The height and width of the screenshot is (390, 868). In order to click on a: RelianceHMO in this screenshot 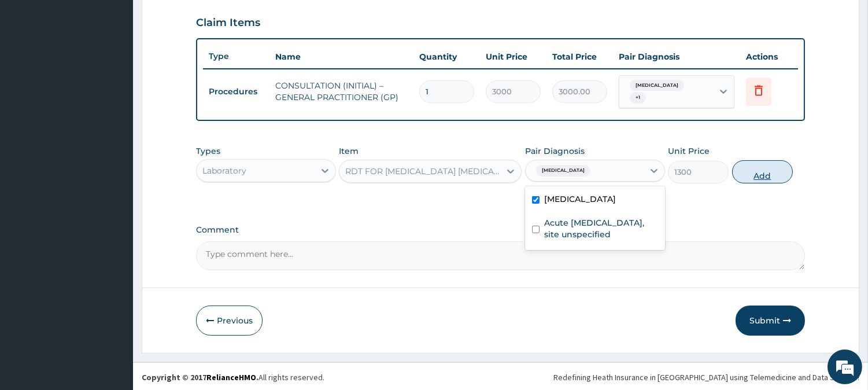, I will do `click(232, 377)`.